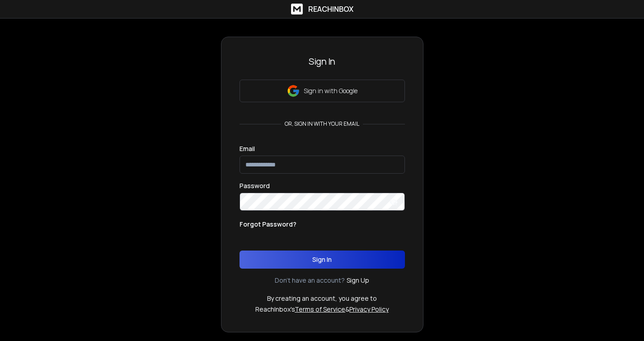 This screenshot has width=644, height=341. What do you see at coordinates (268, 224) in the screenshot?
I see `p: Forgot Password?` at bounding box center [268, 224].